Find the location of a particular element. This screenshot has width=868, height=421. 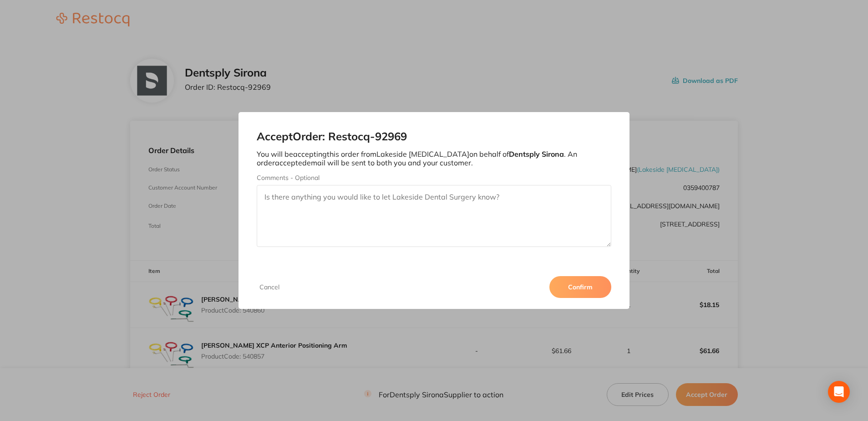

label: Comments - Optional is located at coordinates (434, 178).